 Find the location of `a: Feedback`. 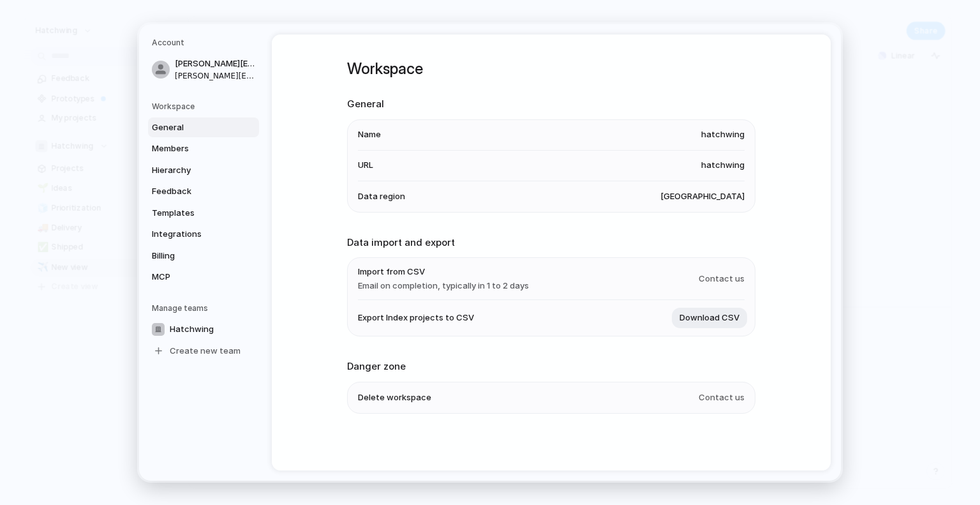

a: Feedback is located at coordinates (203, 192).